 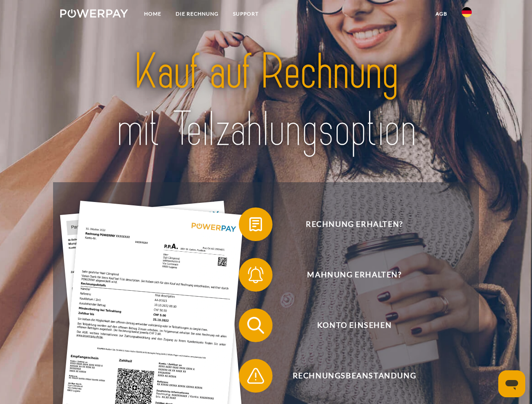 I want to click on button: Rechnungsbeanstandung, so click(x=348, y=376).